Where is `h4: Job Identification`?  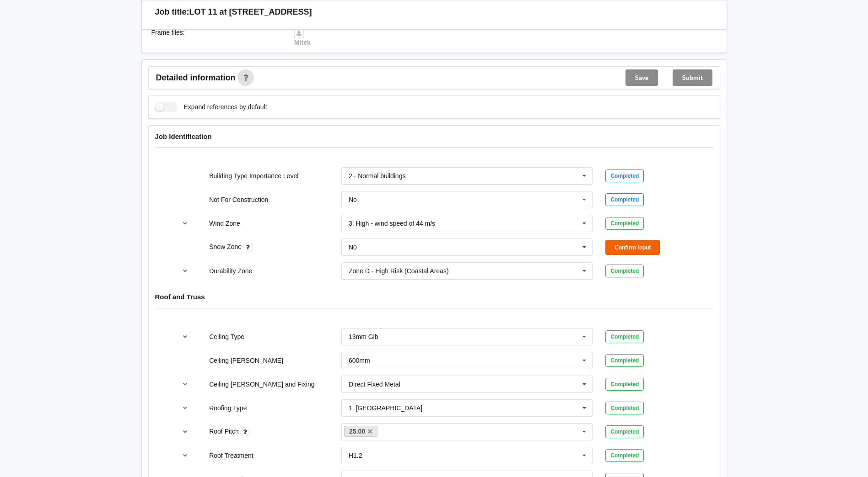 h4: Job Identification is located at coordinates (434, 136).